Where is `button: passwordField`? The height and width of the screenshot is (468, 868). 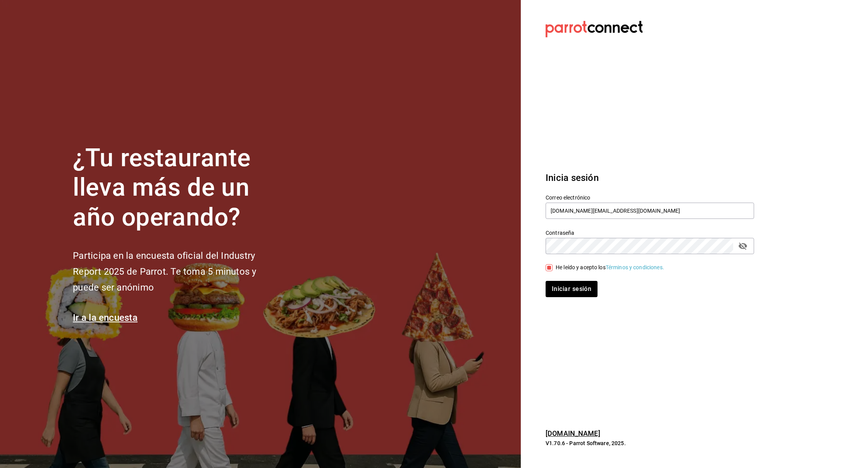
button: passwordField is located at coordinates (743, 246).